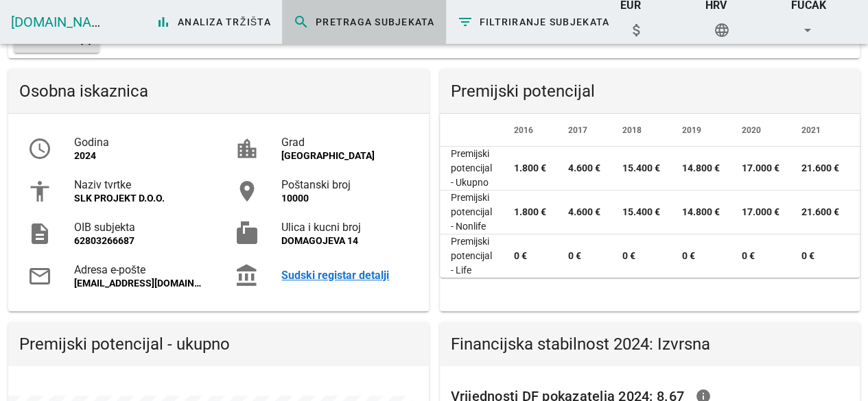 The width and height of the screenshot is (868, 401). I want to click on div: Naziv tvrtke, so click(138, 184).